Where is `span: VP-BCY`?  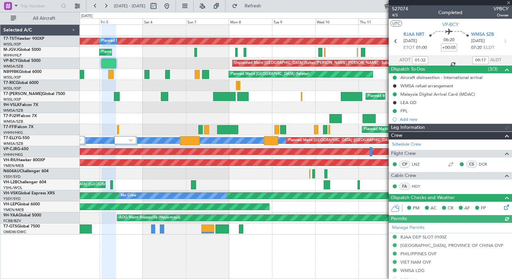 span: VP-BCY is located at coordinates (450, 24).